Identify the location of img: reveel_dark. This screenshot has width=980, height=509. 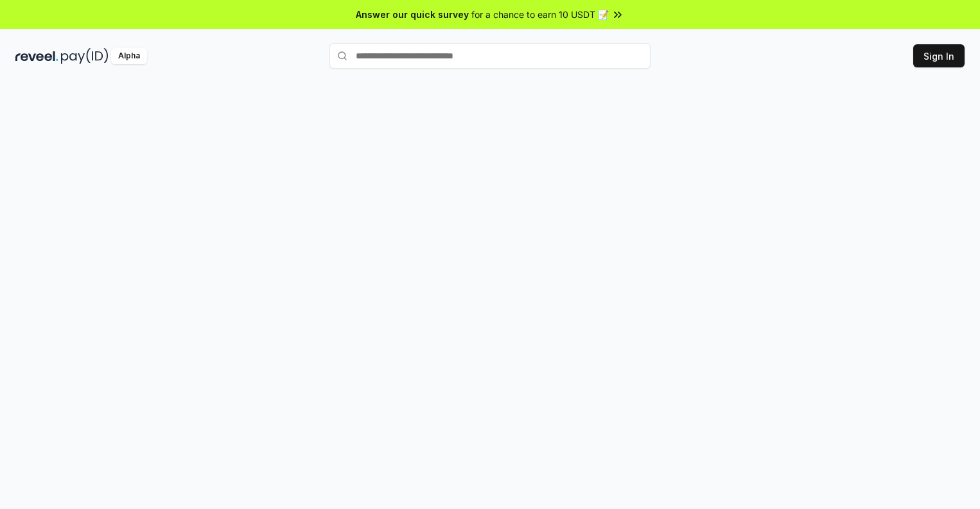
(37, 56).